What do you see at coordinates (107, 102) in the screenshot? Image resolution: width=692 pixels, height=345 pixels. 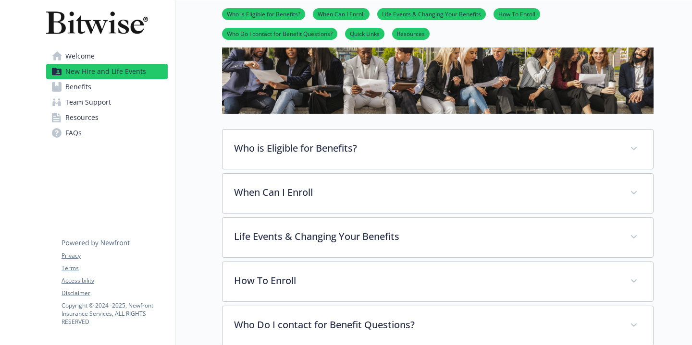 I see `a: Team Support` at bounding box center [107, 102].